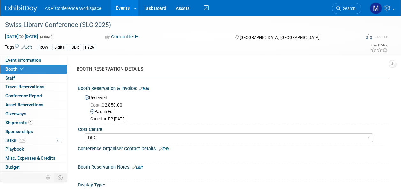 The width and height of the screenshot is (401, 190). What do you see at coordinates (34, 158) in the screenshot?
I see `a: Misc. Expenses & Credits` at bounding box center [34, 158].